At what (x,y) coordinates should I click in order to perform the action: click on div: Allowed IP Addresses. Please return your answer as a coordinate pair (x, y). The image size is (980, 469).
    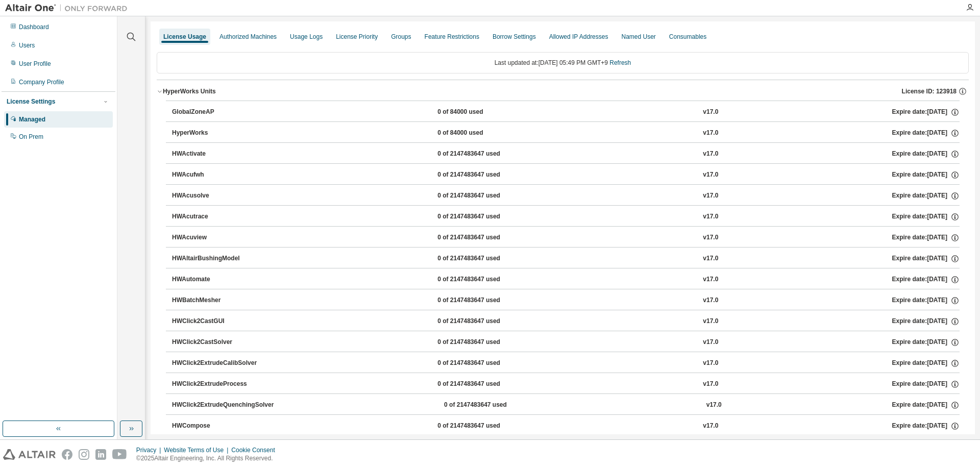
    Looking at the image, I should click on (579, 37).